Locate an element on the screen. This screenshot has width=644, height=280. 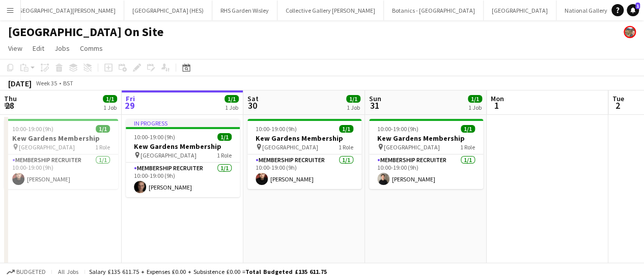
span: Mon is located at coordinates (498, 99).